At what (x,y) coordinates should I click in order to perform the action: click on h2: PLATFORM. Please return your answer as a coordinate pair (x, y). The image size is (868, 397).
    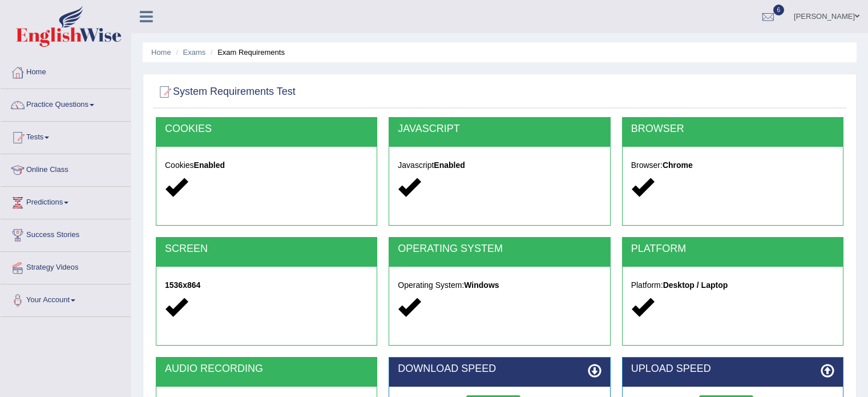
    Looking at the image, I should click on (733, 249).